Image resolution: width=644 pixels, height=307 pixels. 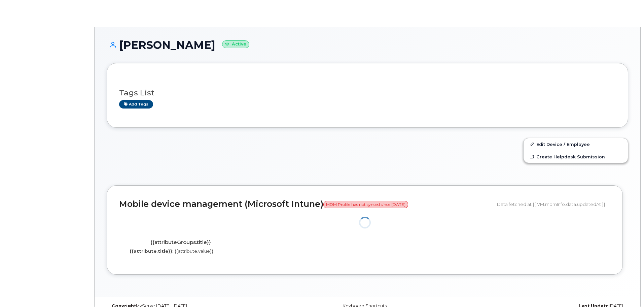 What do you see at coordinates (180, 242) in the screenshot?
I see `h4: {{attributeGroups.title}}` at bounding box center [180, 242].